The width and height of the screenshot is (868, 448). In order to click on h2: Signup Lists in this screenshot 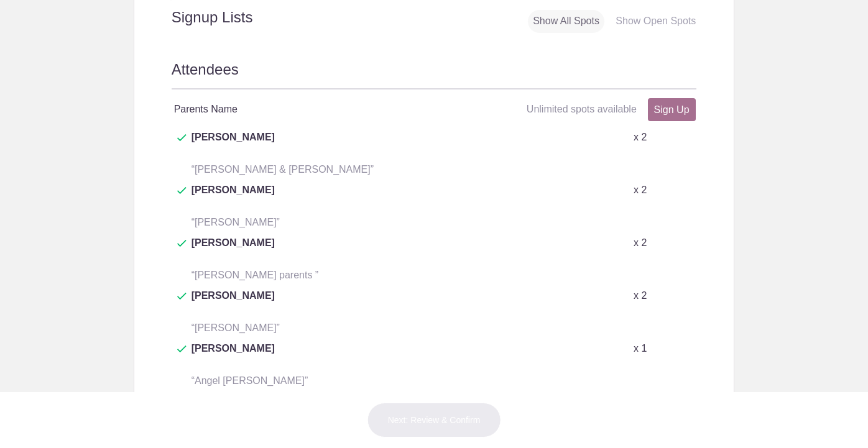, I will do `click(235, 18)`.